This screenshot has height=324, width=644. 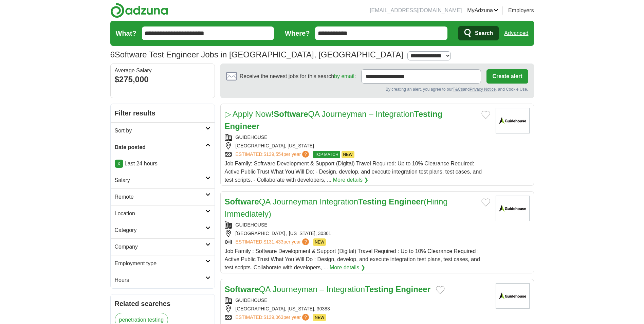 What do you see at coordinates (333, 120) in the screenshot?
I see `a: ▷ Apply Now!SoftwareQA Journeyman – IntegrationTesting Engineer` at bounding box center [333, 120].